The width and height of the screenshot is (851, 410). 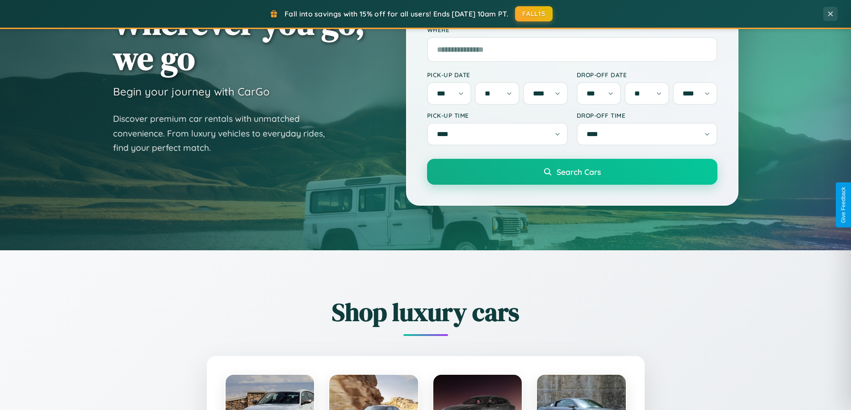 I want to click on h3: Begin your journey with CarGo, so click(x=191, y=92).